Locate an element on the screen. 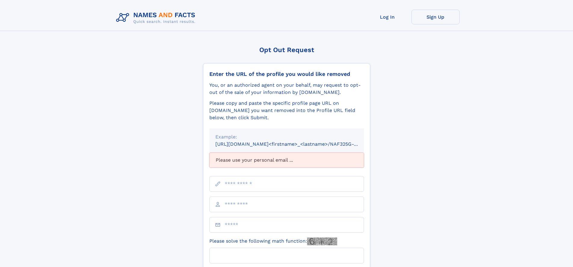 The height and width of the screenshot is (267, 573). div: Opt Out Request is located at coordinates (286, 50).